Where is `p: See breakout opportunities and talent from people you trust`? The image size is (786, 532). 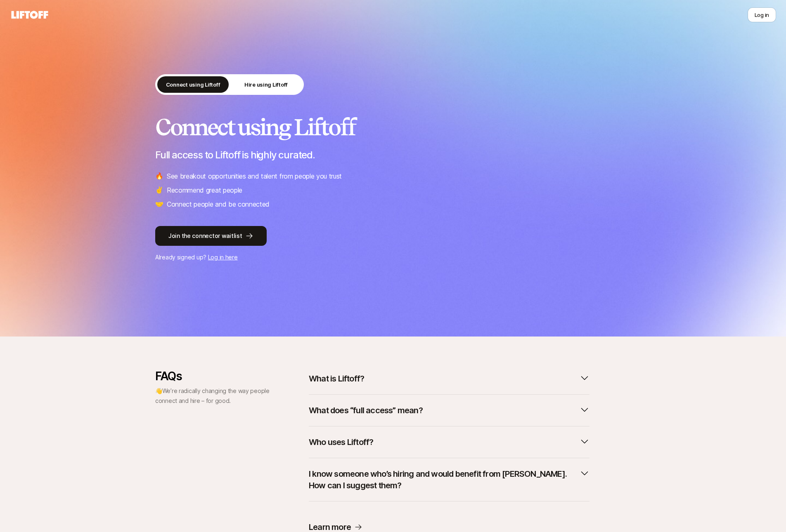 p: See breakout opportunities and talent from people you trust is located at coordinates (254, 176).